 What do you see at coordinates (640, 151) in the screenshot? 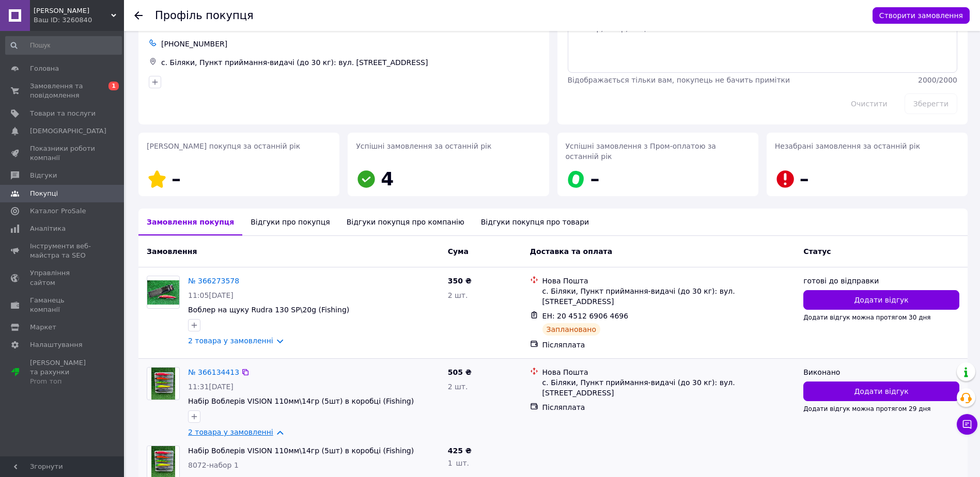
I see `span: Успішні замовлення з Пром-оплатою за останній рік` at bounding box center [640, 151].